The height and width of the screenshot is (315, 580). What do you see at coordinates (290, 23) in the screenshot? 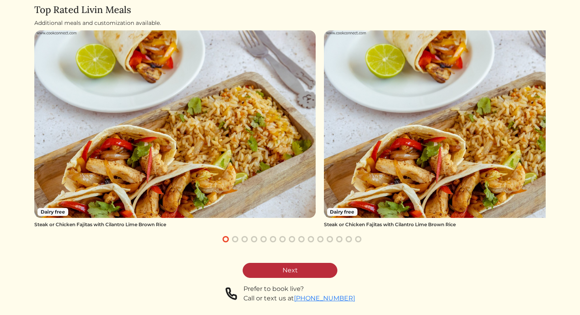
I see `div: Additional meals and customization available.` at bounding box center [290, 23].